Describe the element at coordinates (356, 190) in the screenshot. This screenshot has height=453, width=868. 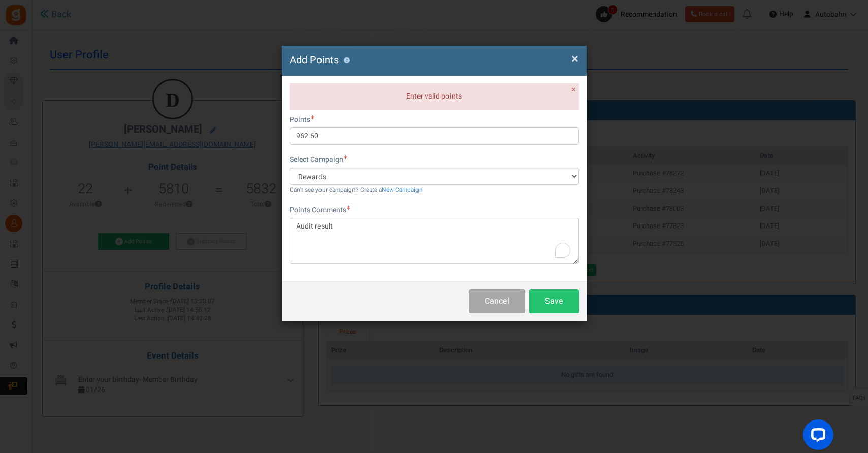
I see `small: Can't see your campaign? Create a` at that location.